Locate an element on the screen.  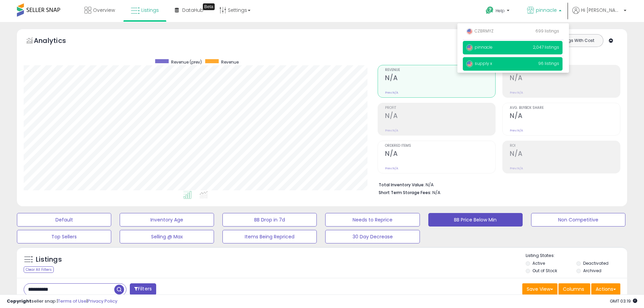
span: DataHub is located at coordinates (193, 10).